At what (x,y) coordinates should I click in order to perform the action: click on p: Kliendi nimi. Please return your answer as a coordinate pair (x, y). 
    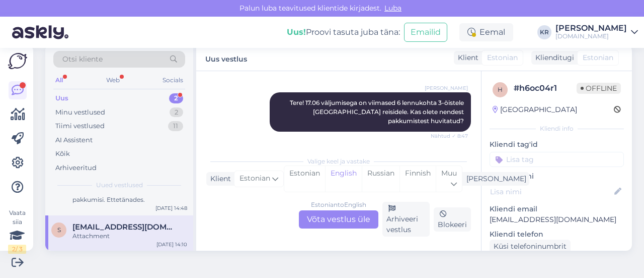
    Looking at the image, I should click on (557, 176).